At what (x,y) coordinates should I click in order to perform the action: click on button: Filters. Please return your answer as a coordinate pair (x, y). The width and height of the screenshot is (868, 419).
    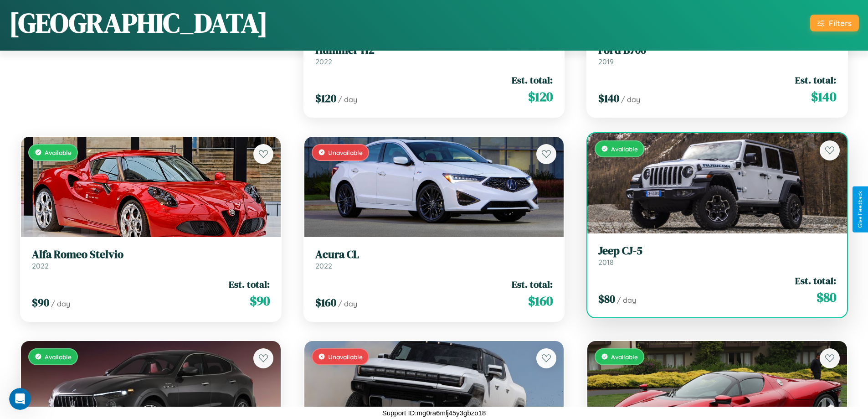
    Looking at the image, I should click on (834, 23).